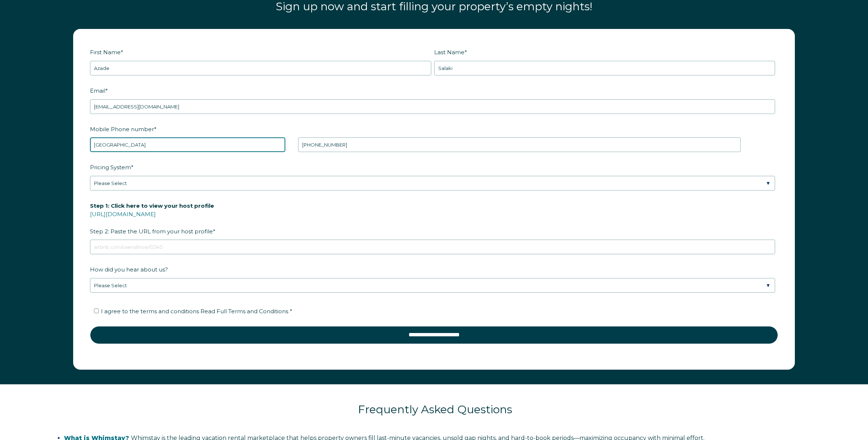  What do you see at coordinates (435, 409) in the screenshot?
I see `span: Frequently Asked Questions` at bounding box center [435, 409].